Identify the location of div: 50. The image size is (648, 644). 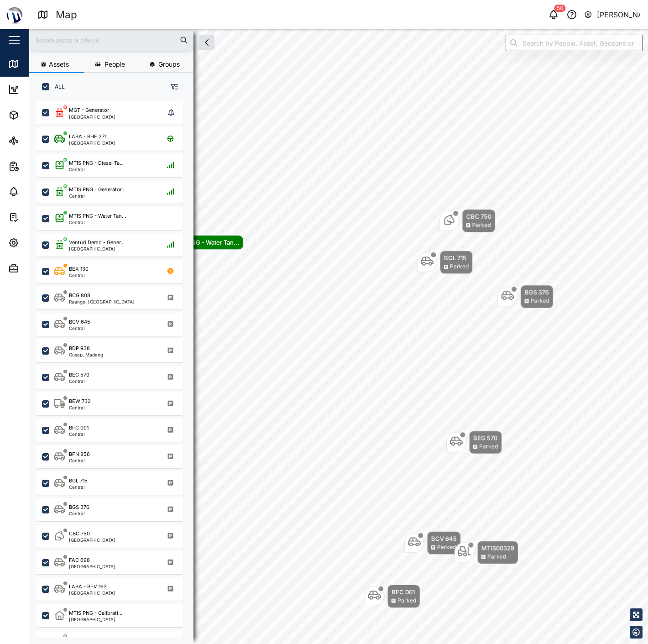
(560, 8).